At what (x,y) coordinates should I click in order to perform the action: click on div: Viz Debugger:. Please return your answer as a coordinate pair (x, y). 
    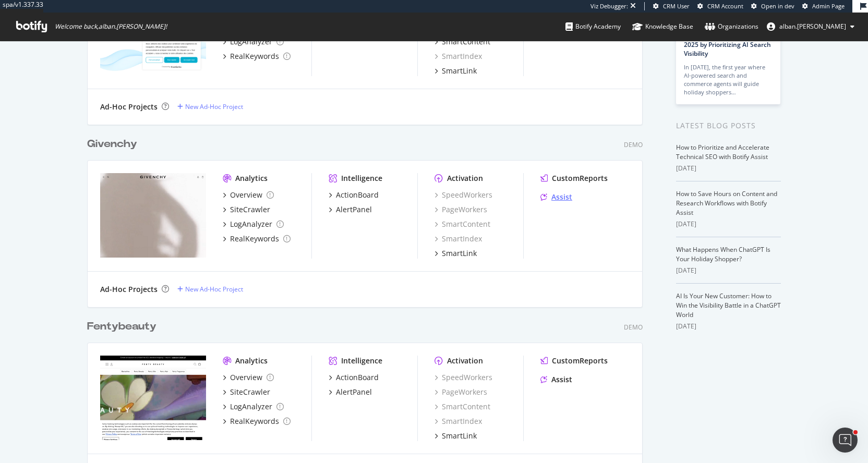
    Looking at the image, I should click on (609, 7).